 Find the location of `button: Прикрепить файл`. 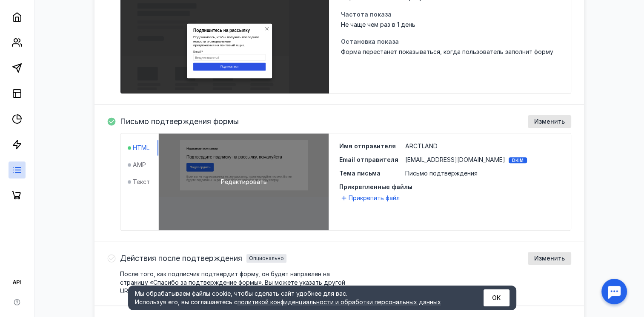

button: Прикрепить файл is located at coordinates (371, 198).